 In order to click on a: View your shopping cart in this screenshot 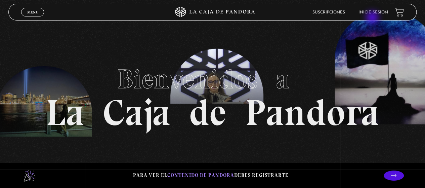, I will do `click(399, 12)`.